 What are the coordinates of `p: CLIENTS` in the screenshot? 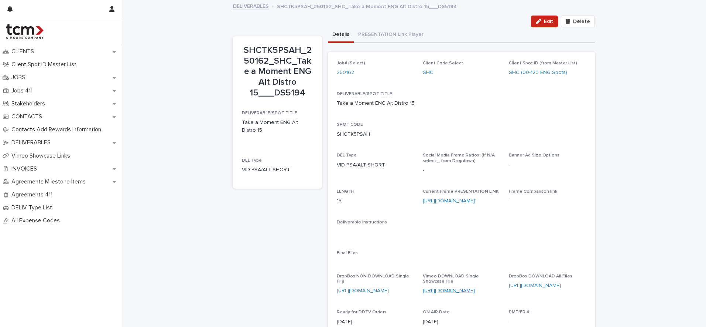 It's located at (24, 51).